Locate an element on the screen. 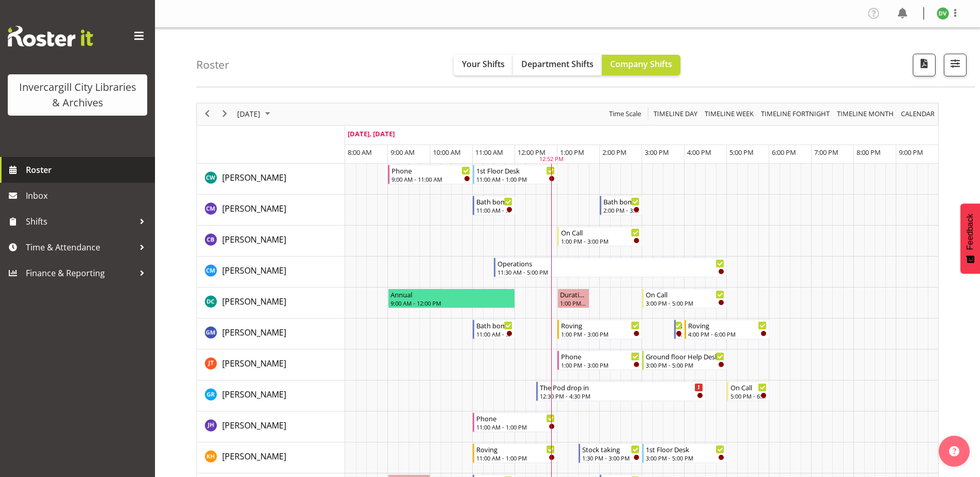 The width and height of the screenshot is (980, 477). button: Timeline Day is located at coordinates (675, 113).